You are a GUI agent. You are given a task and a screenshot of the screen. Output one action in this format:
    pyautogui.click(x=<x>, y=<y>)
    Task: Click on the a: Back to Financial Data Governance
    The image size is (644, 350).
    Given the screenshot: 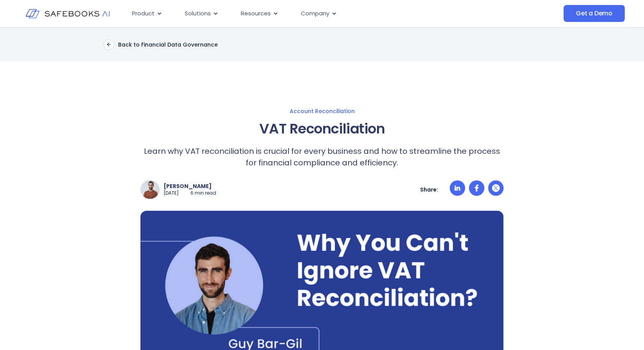 What is the action you would take?
    pyautogui.click(x=160, y=45)
    